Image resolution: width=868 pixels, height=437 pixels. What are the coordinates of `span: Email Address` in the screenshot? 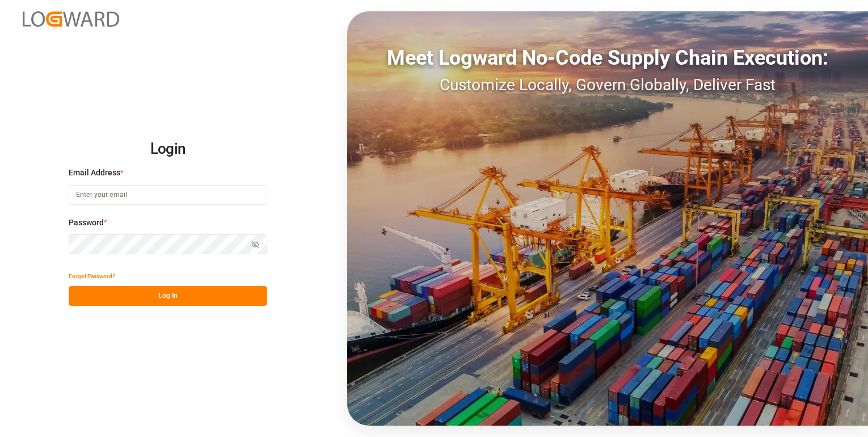 It's located at (94, 173).